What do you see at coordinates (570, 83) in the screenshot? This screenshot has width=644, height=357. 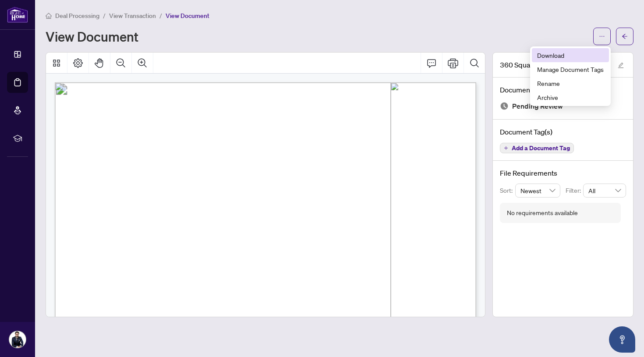 I see `span: Rename` at bounding box center [570, 83].